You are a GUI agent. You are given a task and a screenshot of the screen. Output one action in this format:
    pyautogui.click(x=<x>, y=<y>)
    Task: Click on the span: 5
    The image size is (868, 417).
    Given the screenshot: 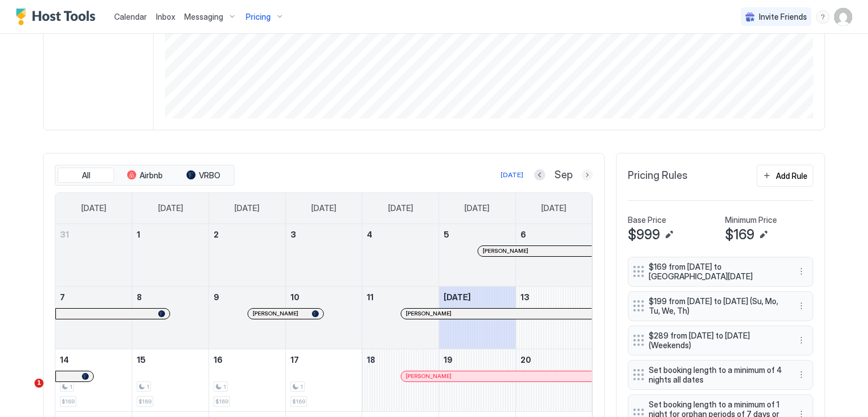 What is the action you would take?
    pyautogui.click(x=446, y=234)
    